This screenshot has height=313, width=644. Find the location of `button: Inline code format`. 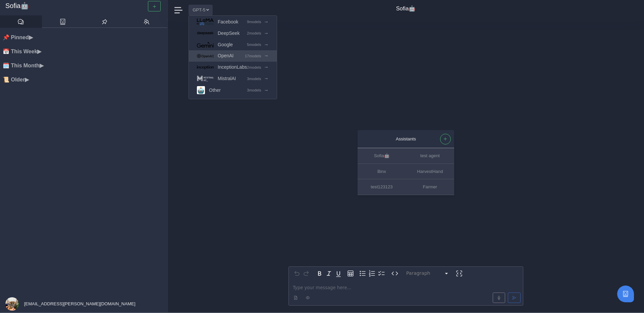

button: Inline code format is located at coordinates (395, 273).